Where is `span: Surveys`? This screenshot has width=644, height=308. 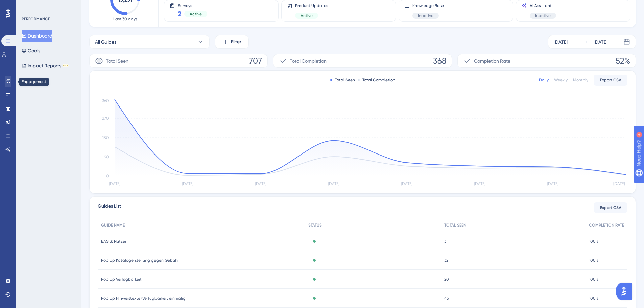 span: Surveys is located at coordinates (192, 5).